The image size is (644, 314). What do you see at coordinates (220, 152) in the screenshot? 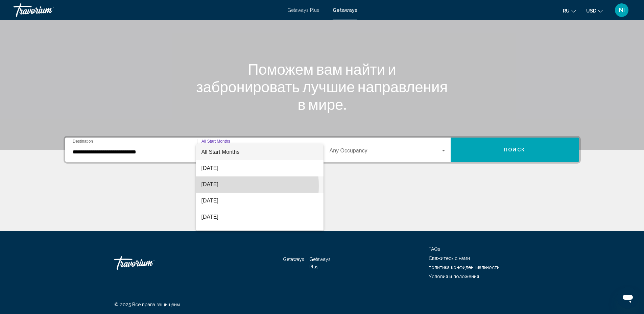
I see `span: All Start Months` at bounding box center [220, 152].